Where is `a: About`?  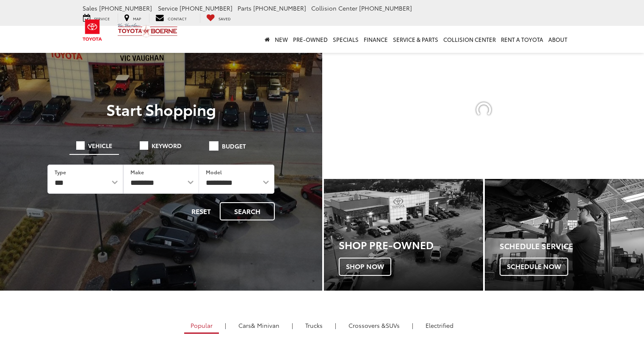
a: About is located at coordinates (558, 39).